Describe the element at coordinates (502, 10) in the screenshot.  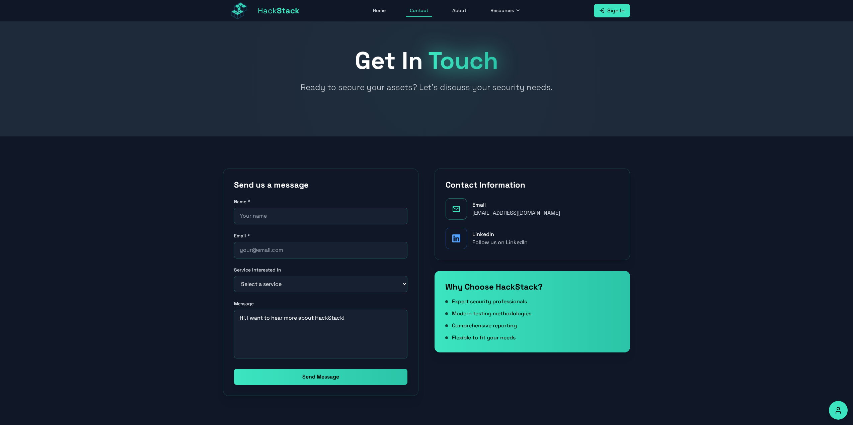
I see `span: Resources` at that location.